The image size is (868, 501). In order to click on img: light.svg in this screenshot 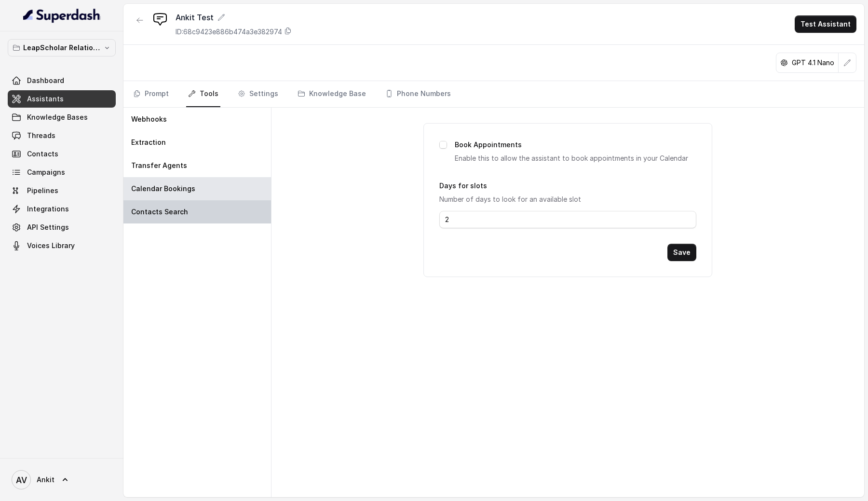, I will do `click(62, 16)`.